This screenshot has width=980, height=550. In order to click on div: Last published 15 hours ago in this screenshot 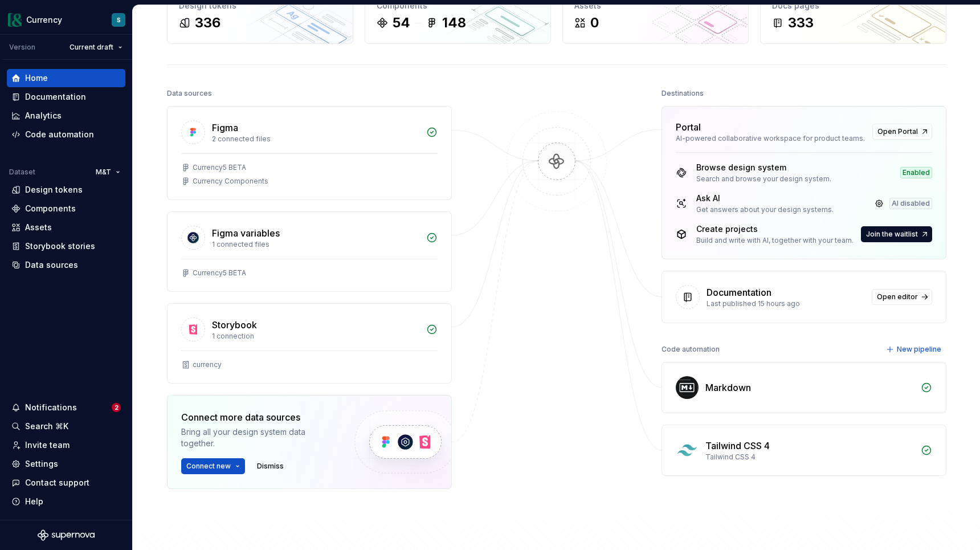, I will do `click(786, 304)`.